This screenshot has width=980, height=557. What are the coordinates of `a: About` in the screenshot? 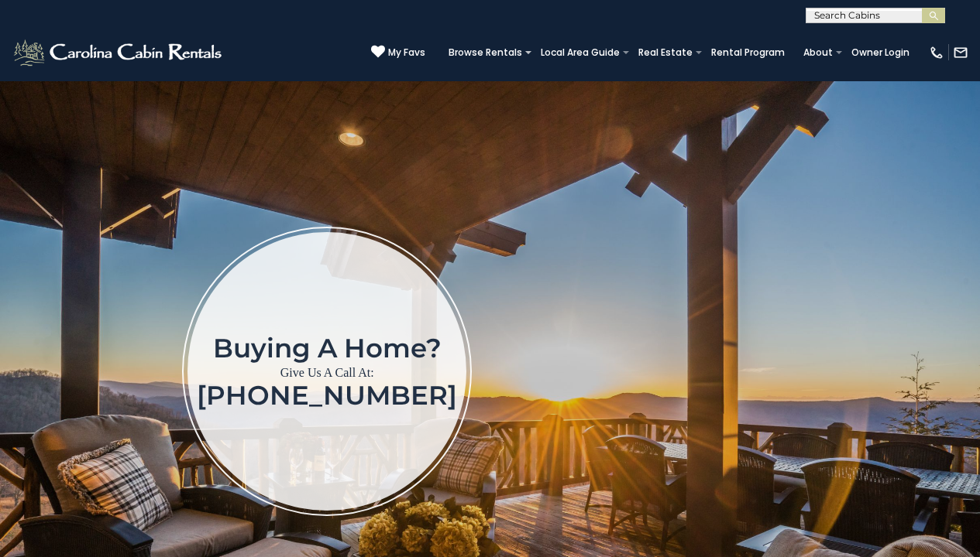 It's located at (817, 53).